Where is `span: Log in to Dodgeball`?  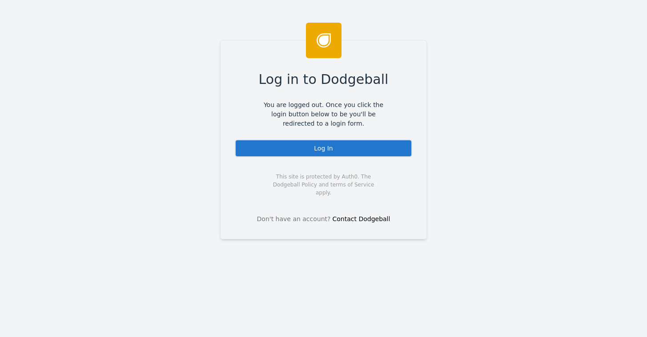 span: Log in to Dodgeball is located at coordinates (323, 79).